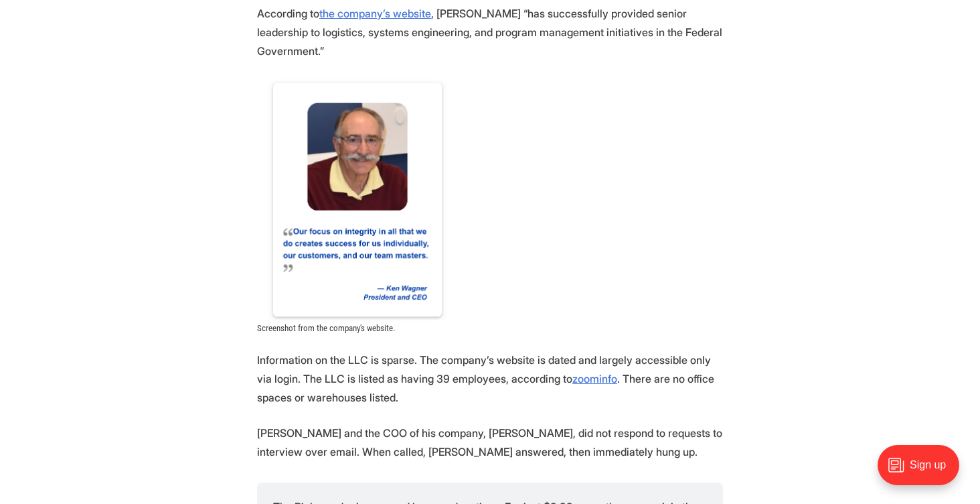  Describe the element at coordinates (375, 13) in the screenshot. I see `a: the company’s website` at that location.